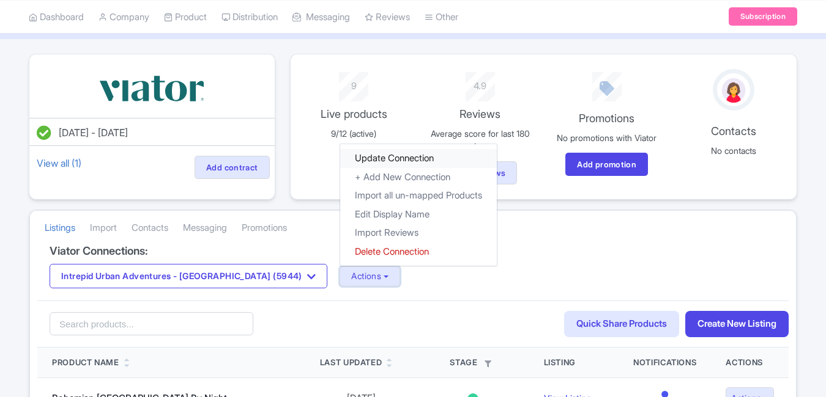 This screenshot has height=397, width=826. I want to click on a: Import all un-mapped Products, so click(418, 196).